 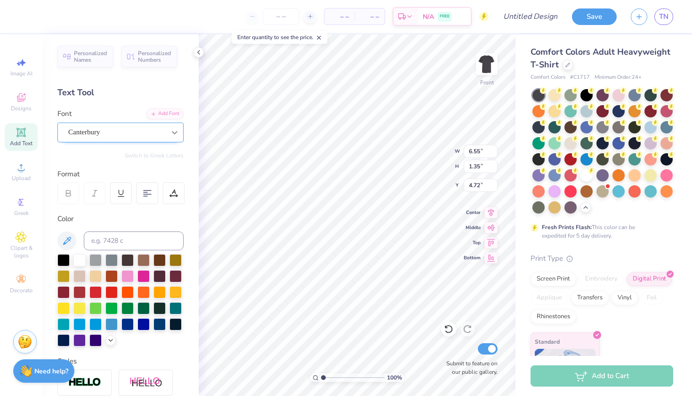 I want to click on div: Front, so click(x=487, y=82).